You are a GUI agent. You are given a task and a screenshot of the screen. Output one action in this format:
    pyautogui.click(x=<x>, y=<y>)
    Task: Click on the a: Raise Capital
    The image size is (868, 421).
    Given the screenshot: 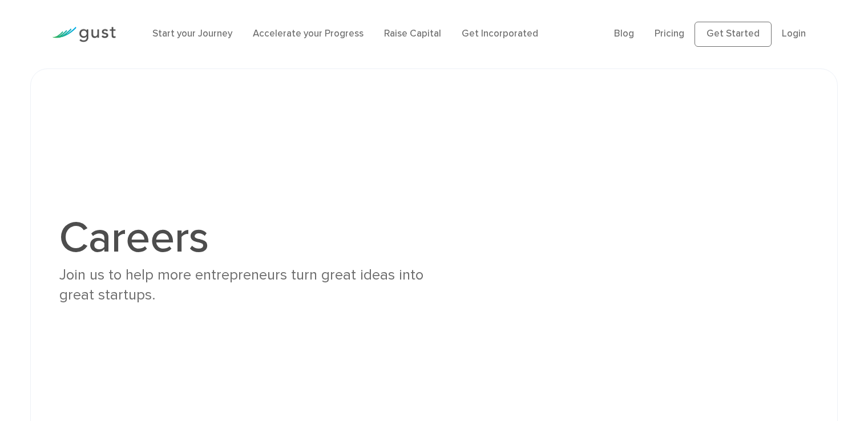 What is the action you would take?
    pyautogui.click(x=412, y=34)
    